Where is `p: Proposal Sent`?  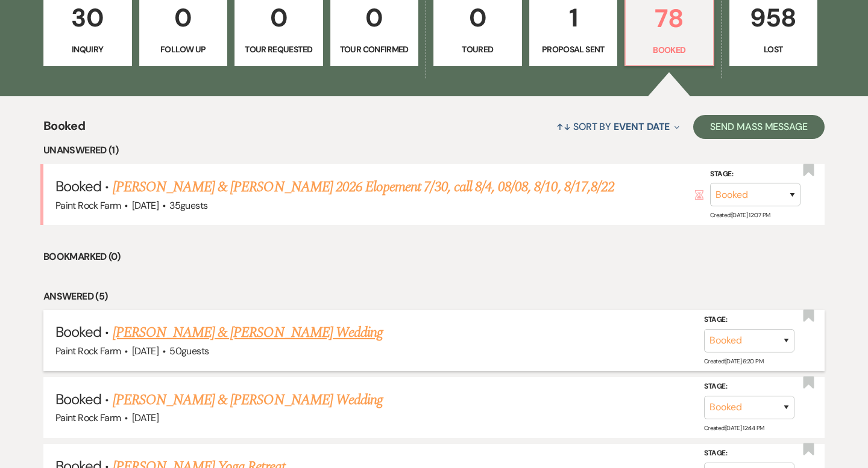 p: Proposal Sent is located at coordinates (573, 49).